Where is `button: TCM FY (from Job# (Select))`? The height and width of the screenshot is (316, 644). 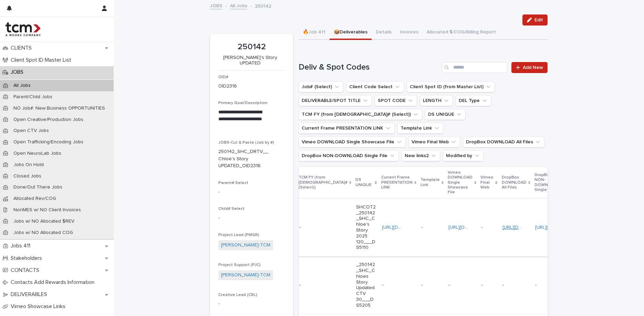
button: TCM FY (from Job# (Select)) is located at coordinates (360, 114).